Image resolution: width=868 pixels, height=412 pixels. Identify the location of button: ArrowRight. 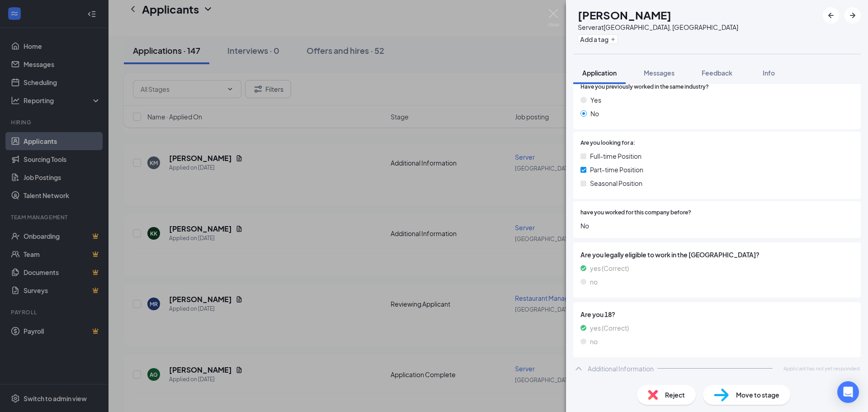
(853, 16).